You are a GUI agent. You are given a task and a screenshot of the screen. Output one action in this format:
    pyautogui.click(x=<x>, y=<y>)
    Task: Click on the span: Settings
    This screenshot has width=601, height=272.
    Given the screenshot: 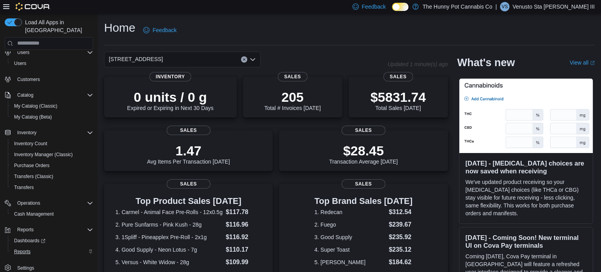 What is the action you would take?
    pyautogui.click(x=25, y=268)
    